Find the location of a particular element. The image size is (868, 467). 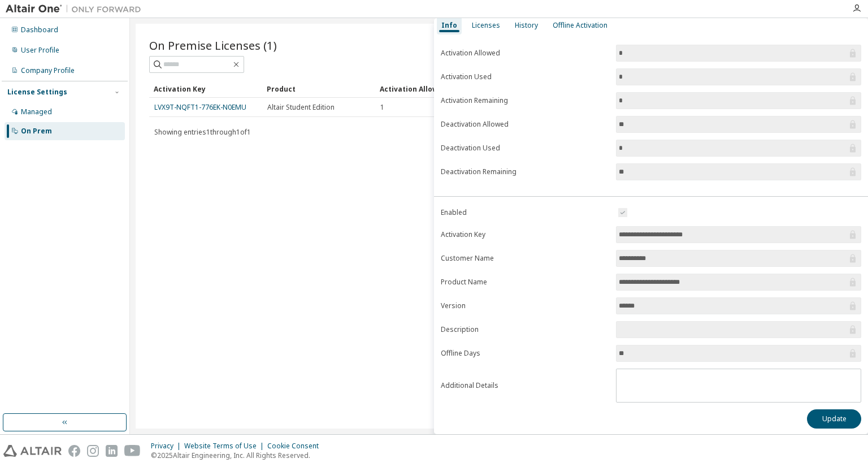

span: Altair Student Edition is located at coordinates (300, 108).